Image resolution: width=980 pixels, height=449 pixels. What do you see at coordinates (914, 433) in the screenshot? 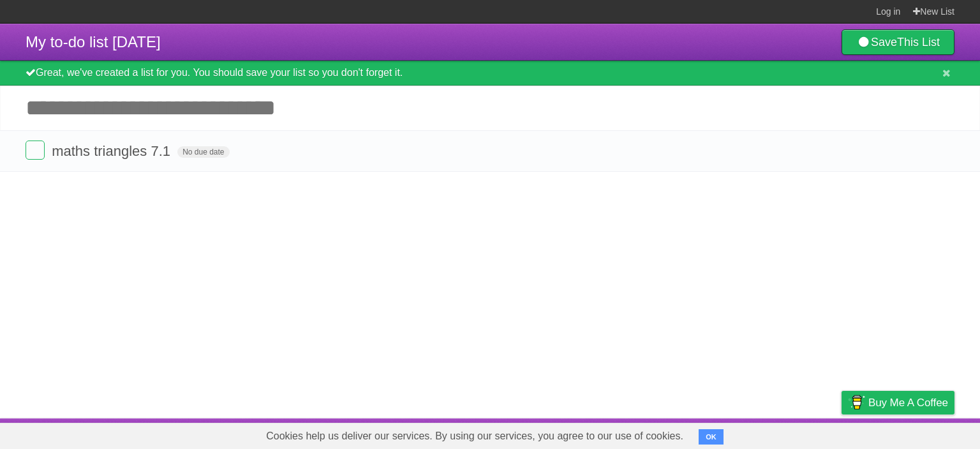
I see `a: Suggest a feature` at bounding box center [914, 433].